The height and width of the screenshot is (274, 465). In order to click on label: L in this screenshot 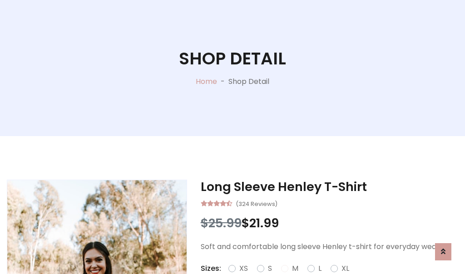, I will do `click(320, 269)`.